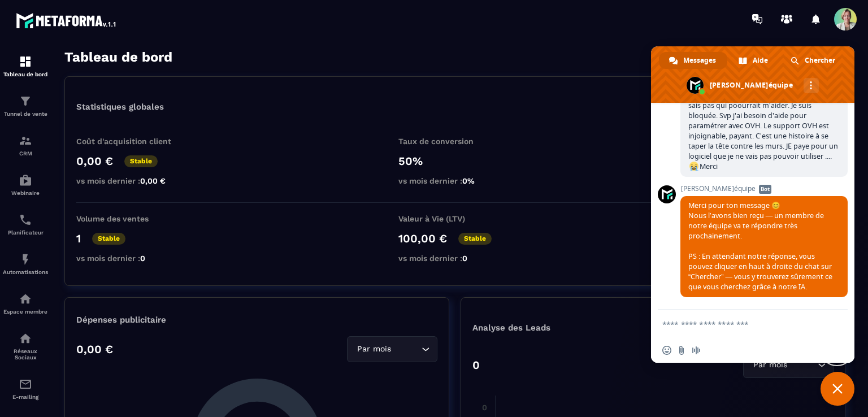 This screenshot has height=417, width=868. What do you see at coordinates (693, 61) in the screenshot?
I see `a: Messages` at bounding box center [693, 61].